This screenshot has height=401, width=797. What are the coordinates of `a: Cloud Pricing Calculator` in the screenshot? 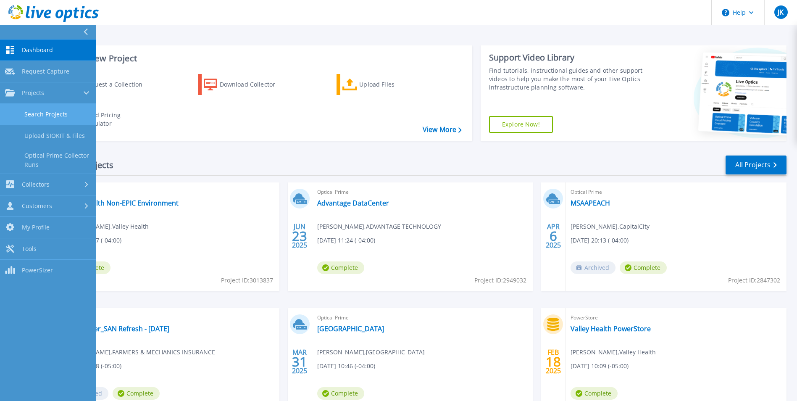 It's located at (106, 119).